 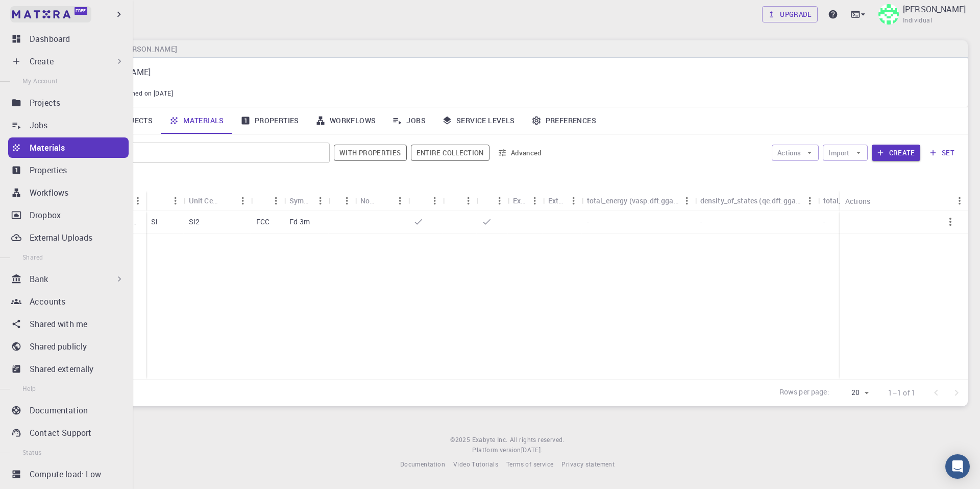 What do you see at coordinates (69, 346) in the screenshot?
I see `a: Shared publicly` at bounding box center [69, 346].